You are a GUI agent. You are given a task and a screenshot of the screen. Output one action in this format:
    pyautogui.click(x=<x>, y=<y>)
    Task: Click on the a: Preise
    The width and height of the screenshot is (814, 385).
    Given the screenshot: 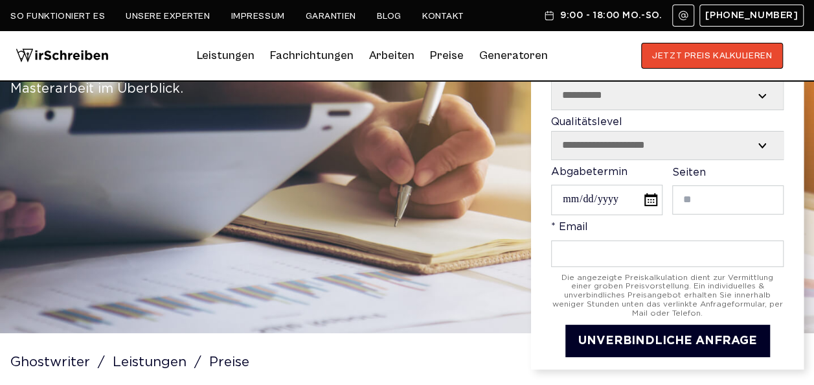 What is the action you would take?
    pyautogui.click(x=447, y=55)
    